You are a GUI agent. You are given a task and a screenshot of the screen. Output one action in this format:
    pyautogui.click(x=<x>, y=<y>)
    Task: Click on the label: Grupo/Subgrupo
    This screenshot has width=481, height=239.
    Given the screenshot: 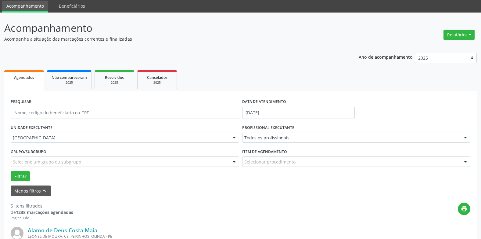 What is the action you would take?
    pyautogui.click(x=28, y=151)
    